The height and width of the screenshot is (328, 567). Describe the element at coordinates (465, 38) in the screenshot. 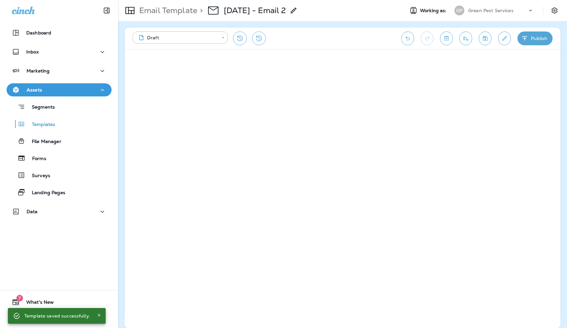

I see `button: Send test email` at that location.